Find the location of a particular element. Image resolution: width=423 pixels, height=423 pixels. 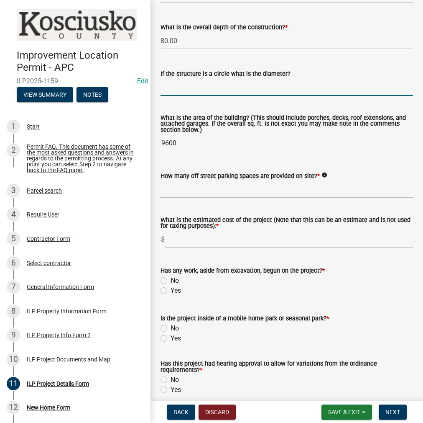

span: Next is located at coordinates (393, 412).